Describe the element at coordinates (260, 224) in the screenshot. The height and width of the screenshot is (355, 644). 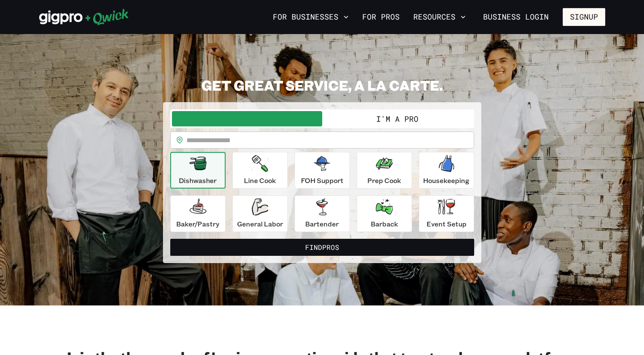
I see `p: General Labor` at that location.